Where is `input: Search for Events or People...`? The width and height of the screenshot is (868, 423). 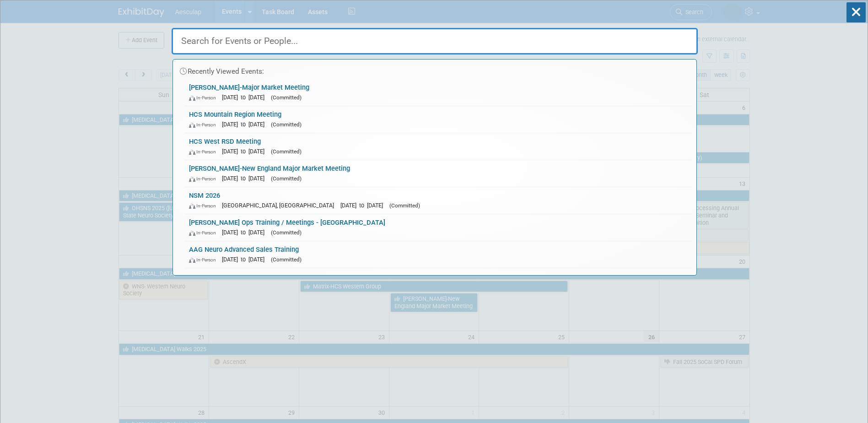 input: Search for Events or People... is located at coordinates (435, 41).